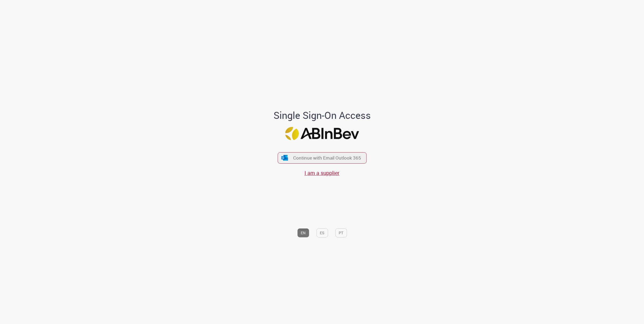  I want to click on img: ícone Azure/Microsoft 360, so click(285, 157).